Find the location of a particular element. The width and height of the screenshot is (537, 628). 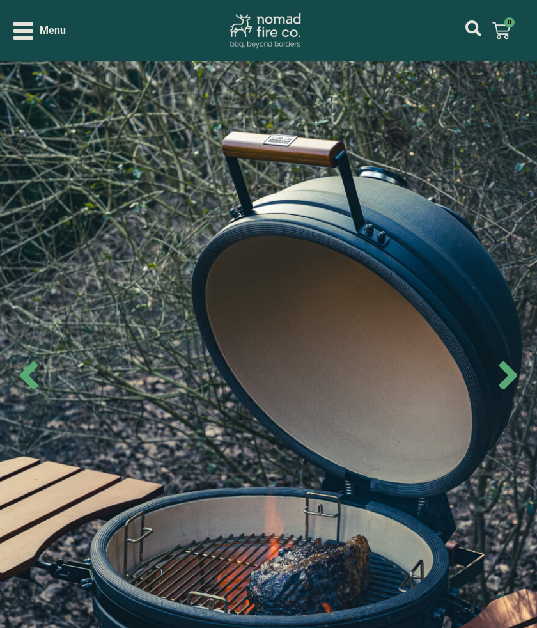

span: 0 is located at coordinates (510, 22).